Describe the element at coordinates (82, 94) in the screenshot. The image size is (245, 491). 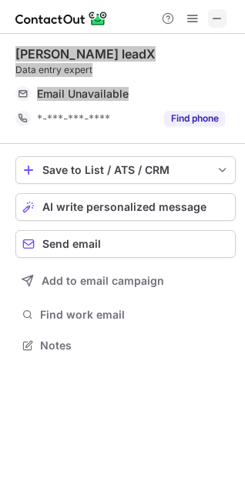
I see `span: Email Unavailable` at that location.